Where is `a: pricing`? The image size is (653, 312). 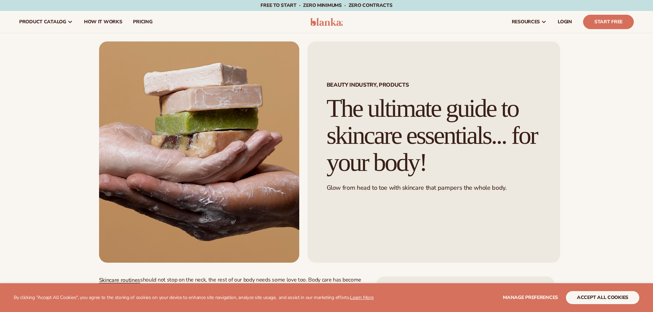
a: pricing is located at coordinates (142, 22).